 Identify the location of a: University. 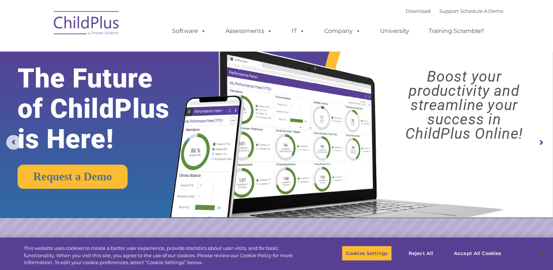
(395, 31).